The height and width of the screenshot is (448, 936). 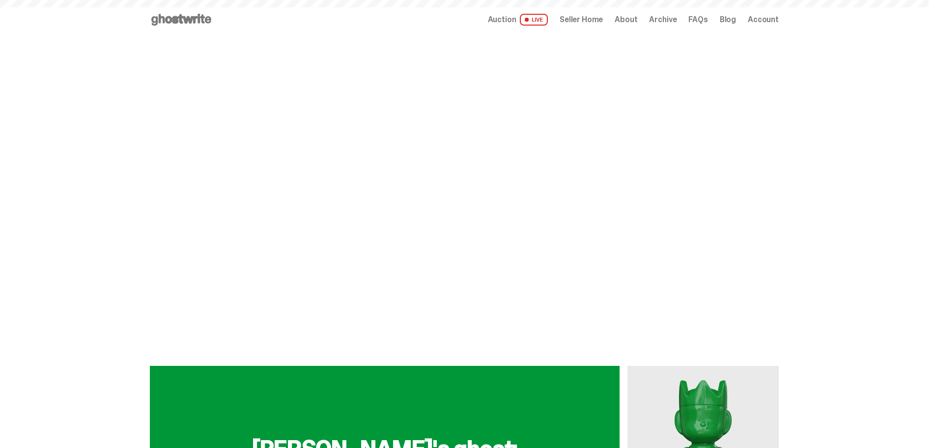 I want to click on span: About, so click(x=626, y=20).